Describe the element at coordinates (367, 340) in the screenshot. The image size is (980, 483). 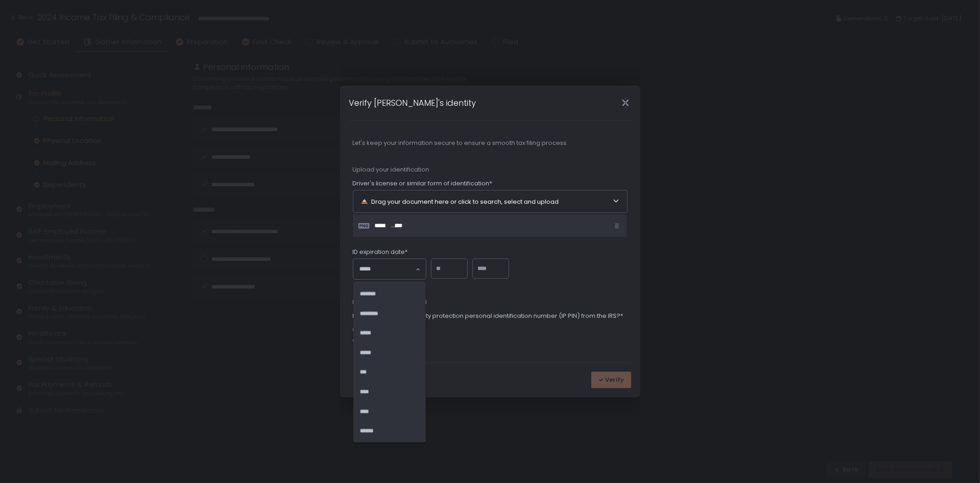
I see `span: No` at that location.